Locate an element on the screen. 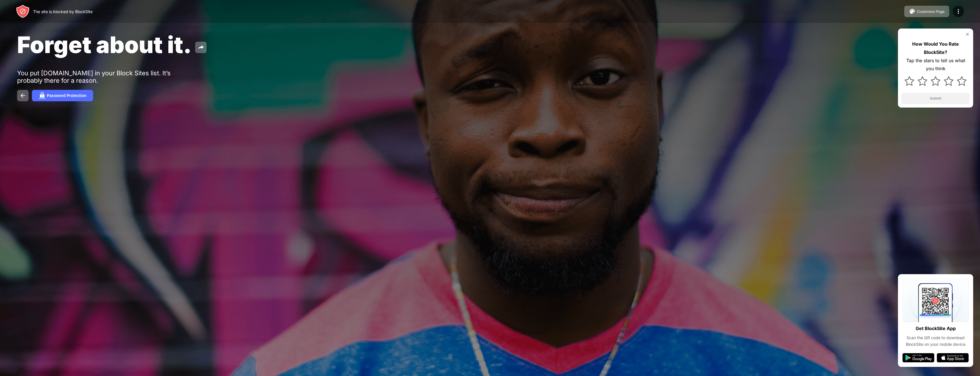 The image size is (980, 376). img: password.svg is located at coordinates (42, 96).